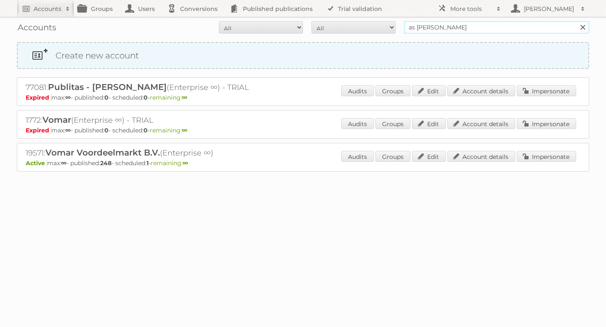 This screenshot has width=606, height=327. What do you see at coordinates (36, 163) in the screenshot?
I see `span: Active` at bounding box center [36, 163].